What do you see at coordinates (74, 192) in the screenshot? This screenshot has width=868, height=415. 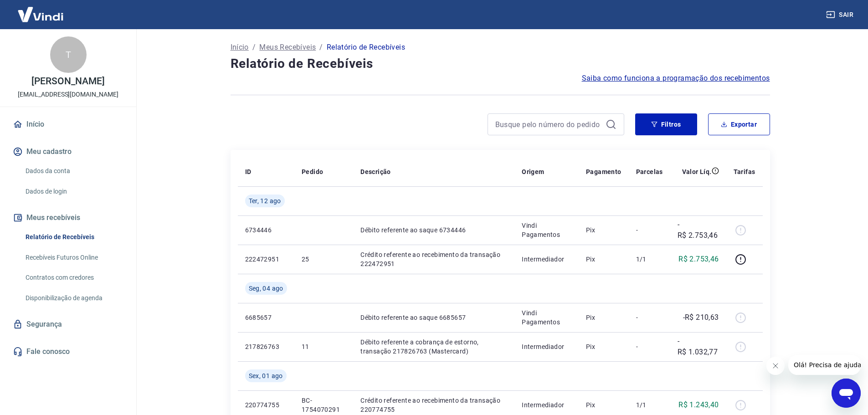 I see `a: Dados de login` at bounding box center [74, 192].